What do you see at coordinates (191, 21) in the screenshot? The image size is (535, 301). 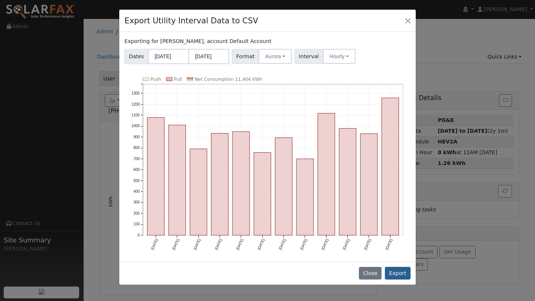 I see `h4: Export Utility Interval Data to CSV` at bounding box center [191, 21].